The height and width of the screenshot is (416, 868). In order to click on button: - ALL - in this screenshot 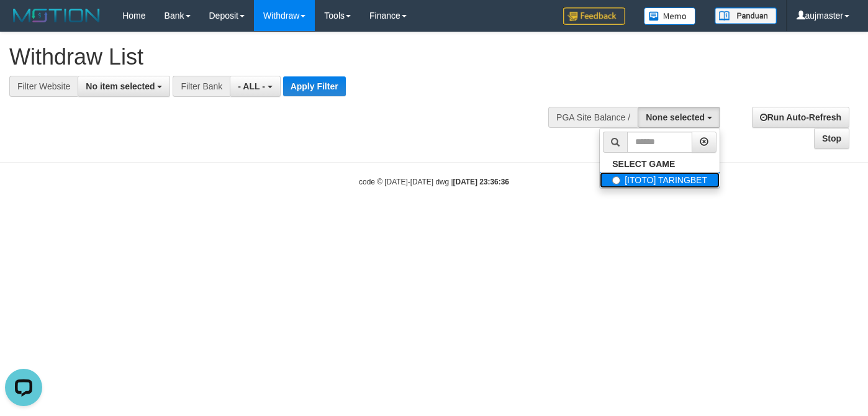, I will do `click(255, 86)`.